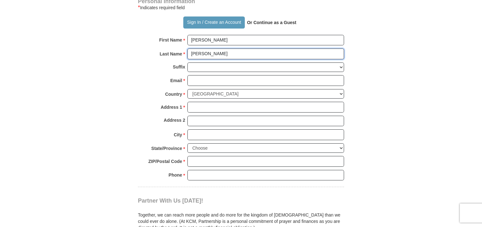 This screenshot has height=227, width=482. I want to click on strong: Address 1, so click(172, 107).